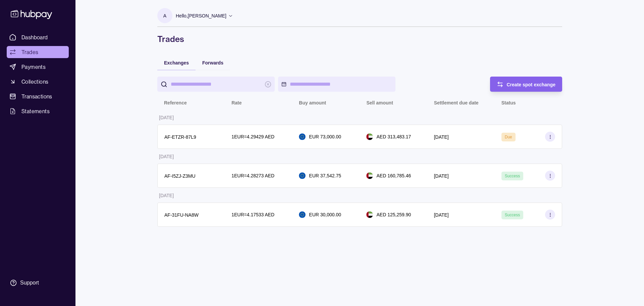 The height and width of the screenshot is (306, 644). What do you see at coordinates (253, 215) in the screenshot?
I see `p: 1 EUR = 4.17533 AED` at bounding box center [253, 215].